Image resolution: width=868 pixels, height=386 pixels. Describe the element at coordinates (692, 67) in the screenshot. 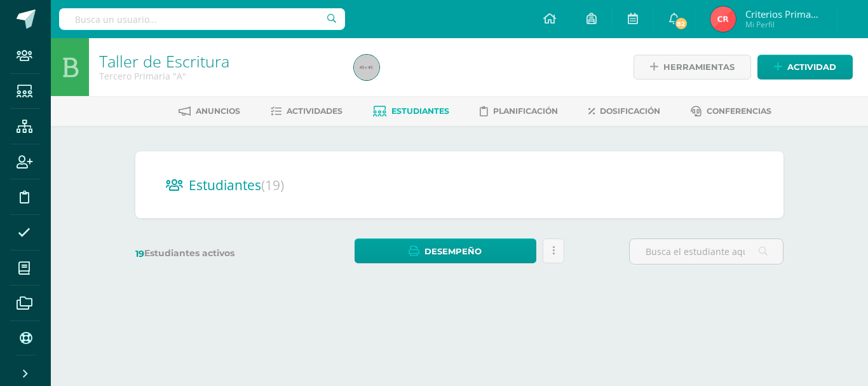

I see `a: Herramientas` at that location.